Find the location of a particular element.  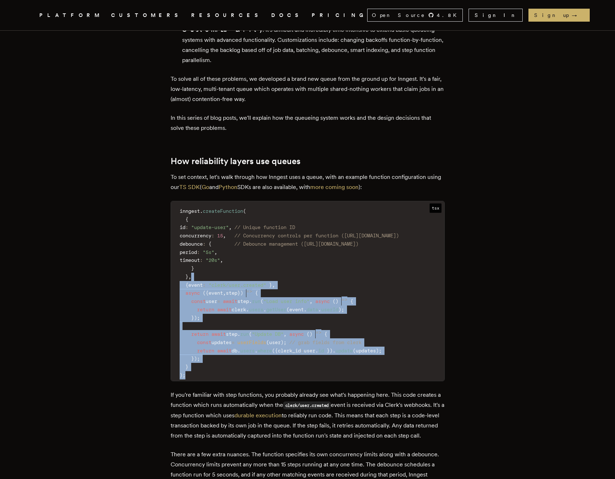

span: "Load user info" is located at coordinates (286, 301).